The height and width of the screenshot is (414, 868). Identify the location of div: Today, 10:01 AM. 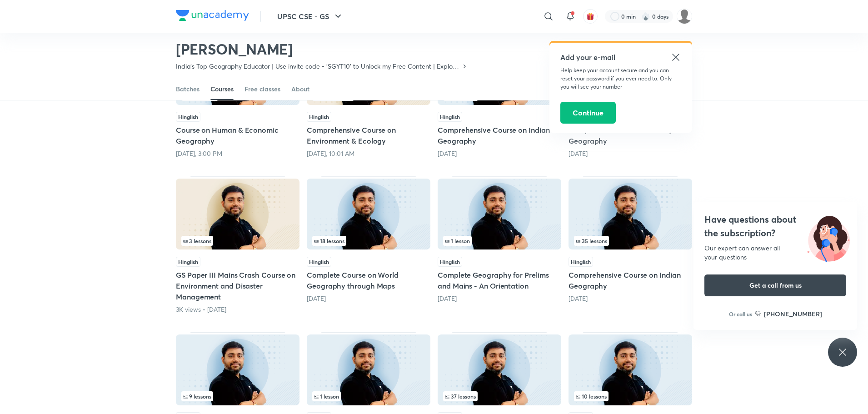
(368, 154).